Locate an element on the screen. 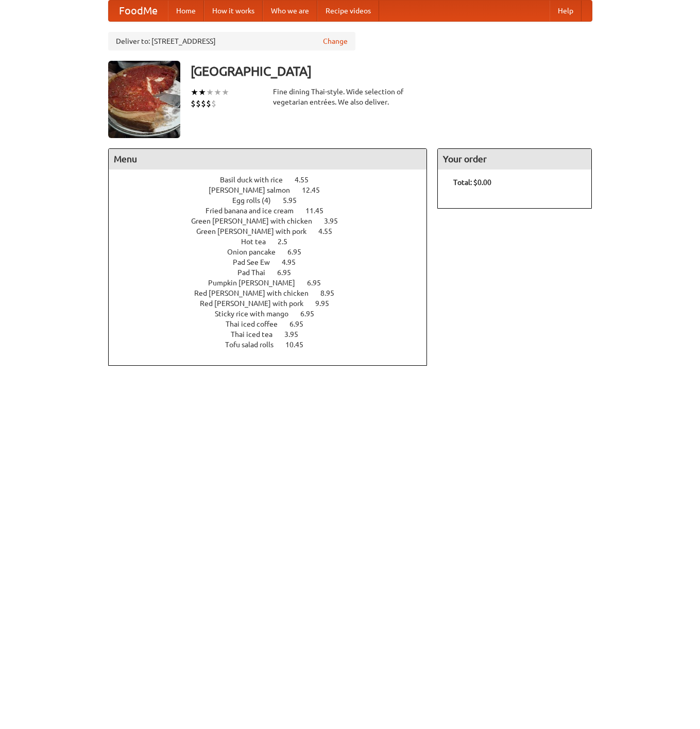  a: Onion pancake 6.95 is located at coordinates (274, 252).